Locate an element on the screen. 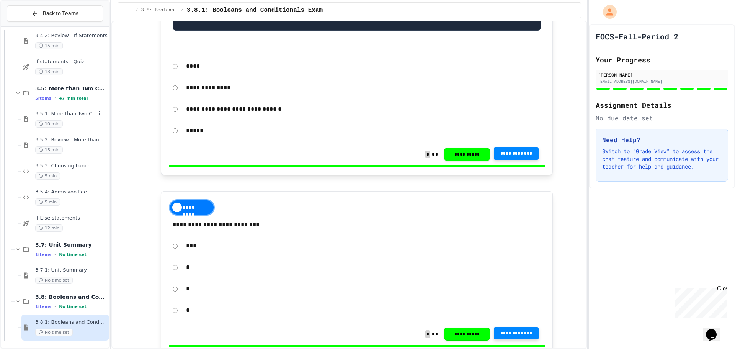 Image resolution: width=735 pixels, height=349 pixels. span: 10 min is located at coordinates (49, 124).